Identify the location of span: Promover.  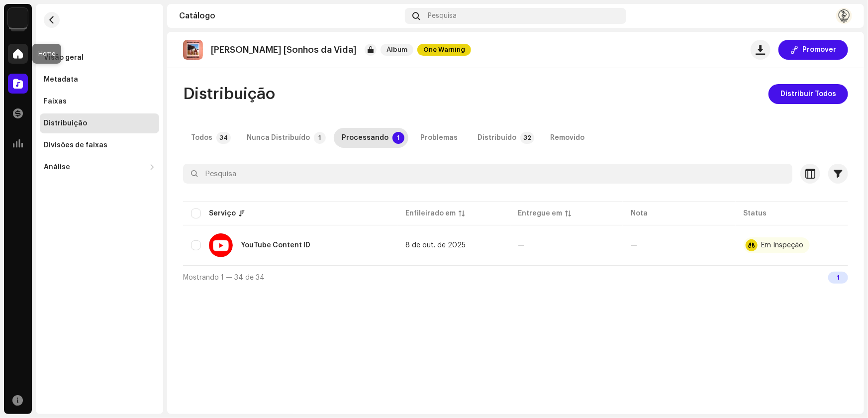
(819, 49).